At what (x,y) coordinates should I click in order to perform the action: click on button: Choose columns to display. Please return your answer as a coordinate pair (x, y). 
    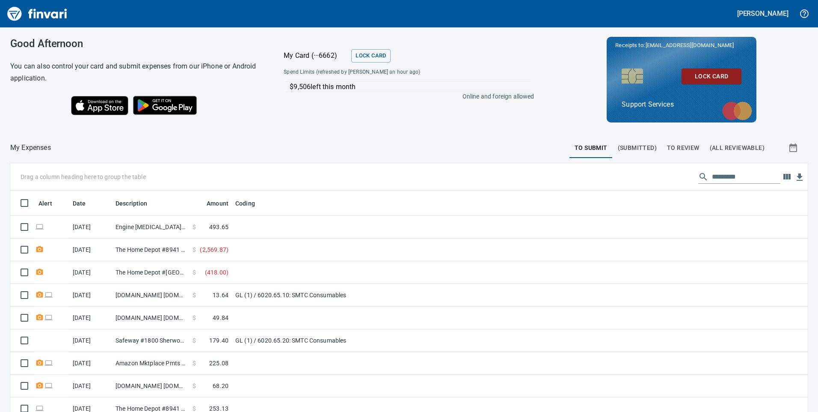
    Looking at the image, I should click on (787, 177).